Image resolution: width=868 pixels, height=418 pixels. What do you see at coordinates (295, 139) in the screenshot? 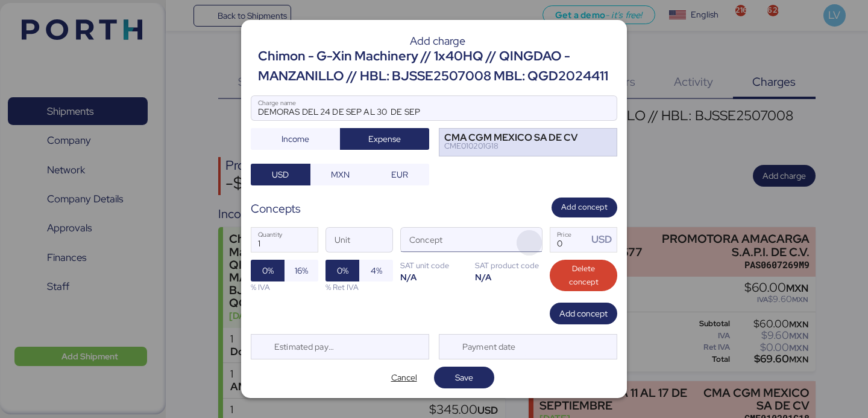
I see `span: Income` at bounding box center [295, 139].